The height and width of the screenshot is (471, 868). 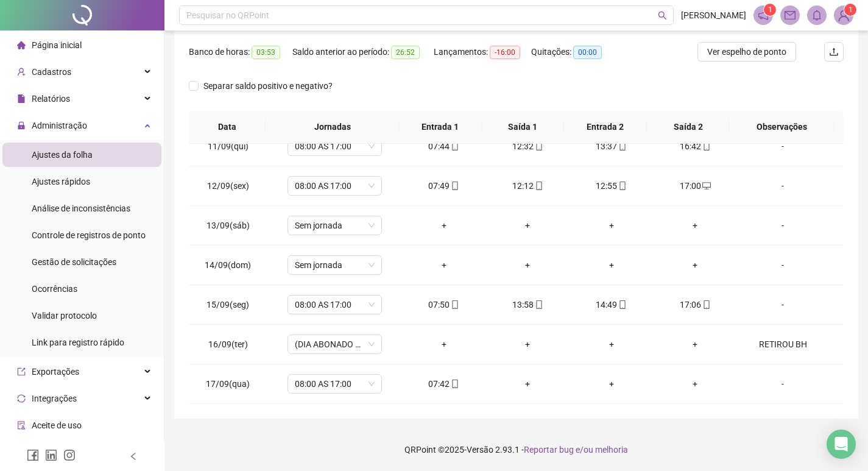 What do you see at coordinates (782, 127) in the screenshot?
I see `th: Observações` at bounding box center [782, 127].